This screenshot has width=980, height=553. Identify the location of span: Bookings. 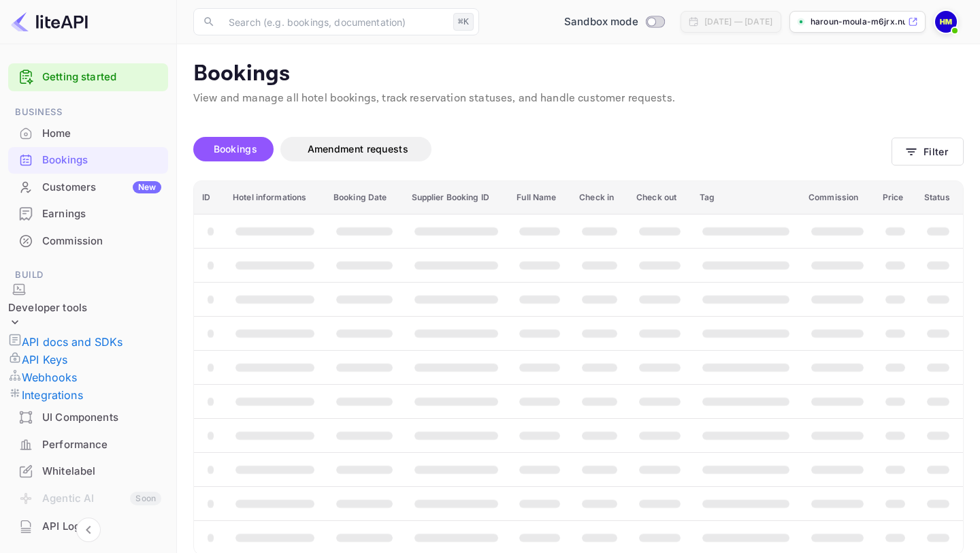
(235, 148).